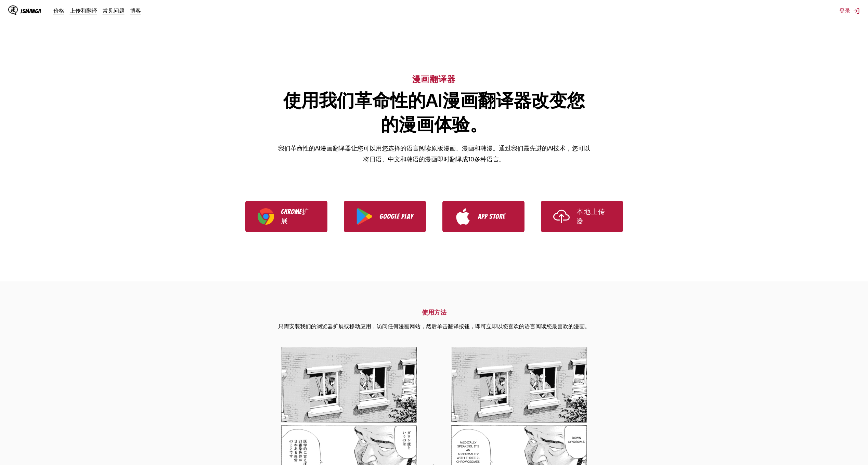 This screenshot has width=868, height=465. I want to click on p: App Store, so click(495, 217).